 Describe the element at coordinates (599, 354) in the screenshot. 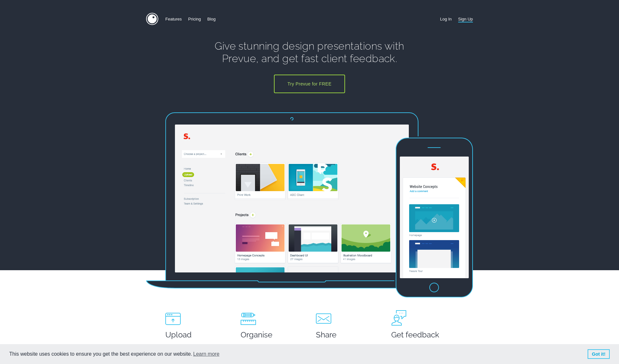

I see `a: dismiss cookie message` at that location.